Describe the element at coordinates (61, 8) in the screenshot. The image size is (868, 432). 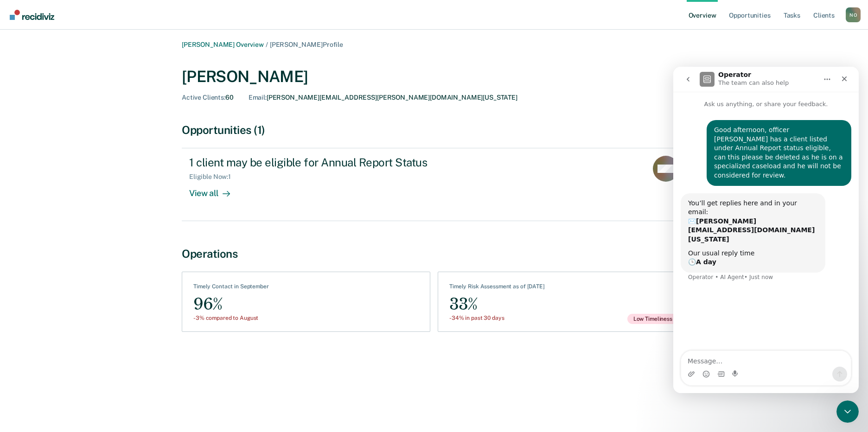
I see `h1: Operator` at that location.